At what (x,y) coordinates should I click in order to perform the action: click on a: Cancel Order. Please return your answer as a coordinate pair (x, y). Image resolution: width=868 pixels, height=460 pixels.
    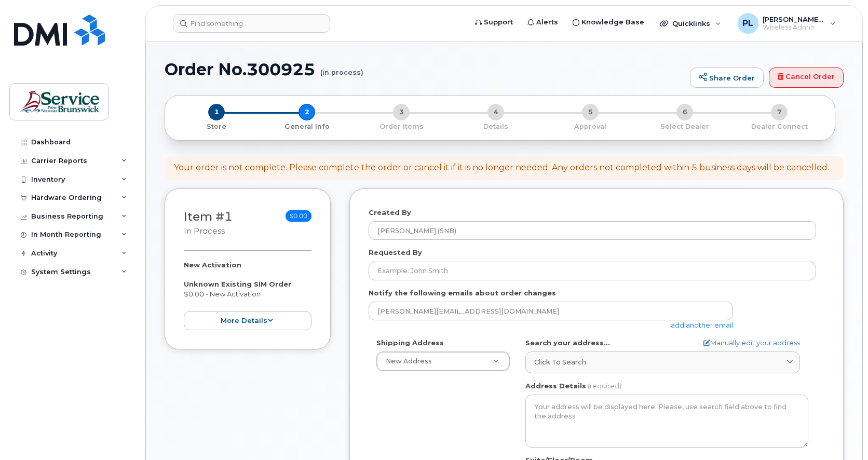
    Looking at the image, I should click on (806, 78).